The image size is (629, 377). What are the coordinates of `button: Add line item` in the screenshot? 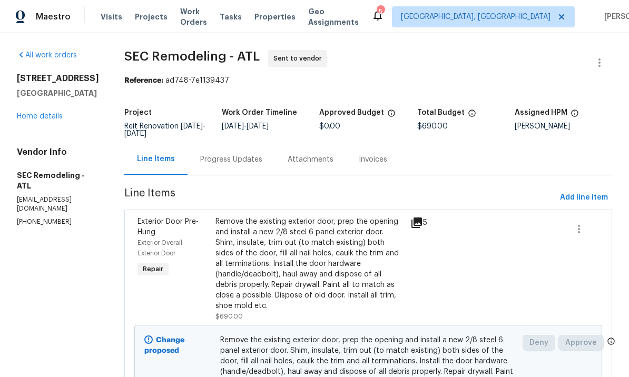 It's located at (583, 197).